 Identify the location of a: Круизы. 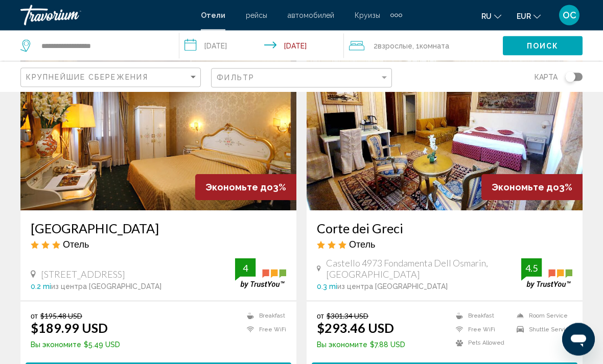
(367, 15).